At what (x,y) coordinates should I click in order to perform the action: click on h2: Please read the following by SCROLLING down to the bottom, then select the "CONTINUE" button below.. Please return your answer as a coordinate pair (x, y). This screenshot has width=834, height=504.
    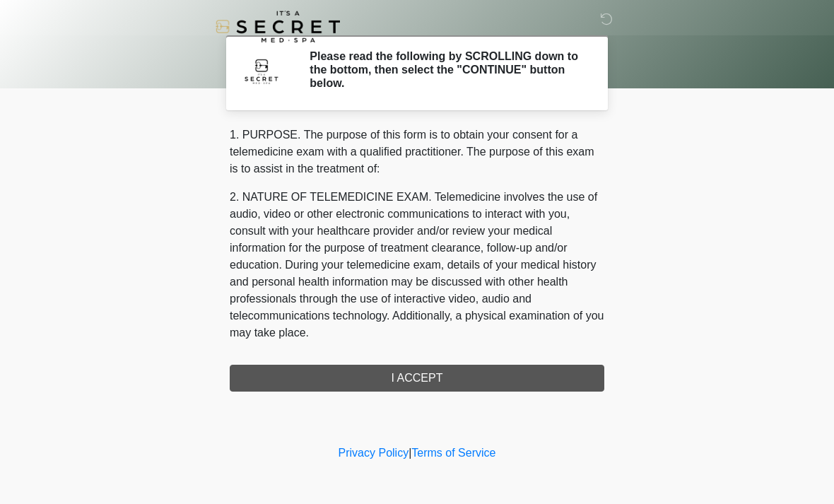
    Looking at the image, I should click on (446, 70).